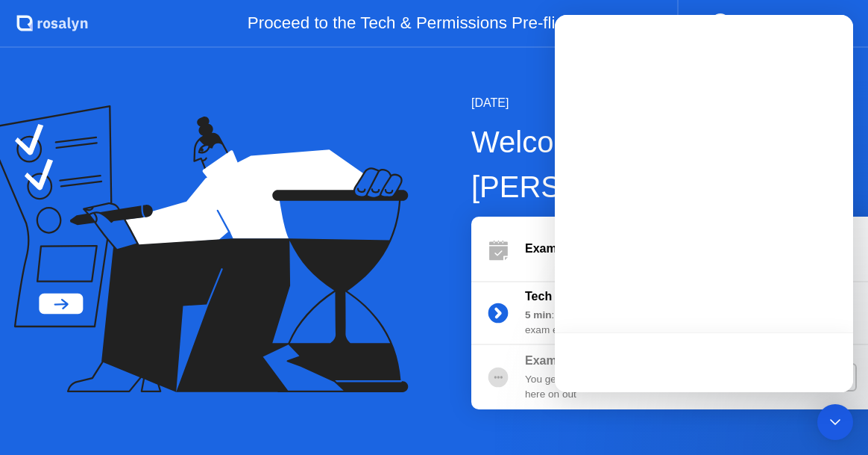 Image resolution: width=868 pixels, height=455 pixels. What do you see at coordinates (766, 23) in the screenshot?
I see `div: Anonymous` at bounding box center [766, 23].